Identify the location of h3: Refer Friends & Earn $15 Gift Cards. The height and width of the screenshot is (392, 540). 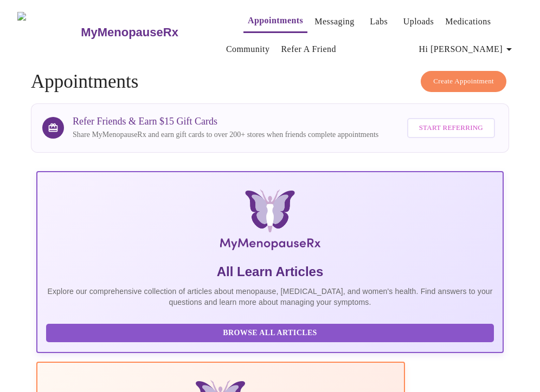
(226, 121).